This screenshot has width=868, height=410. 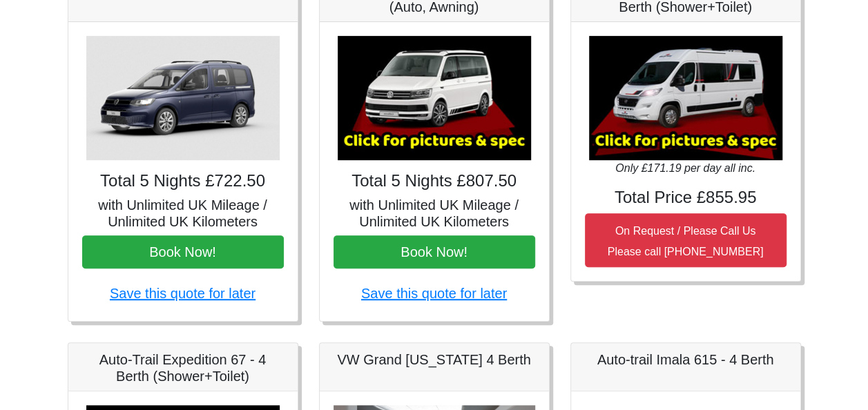 I want to click on i: Only £171.19 per day all inc., so click(x=685, y=168).